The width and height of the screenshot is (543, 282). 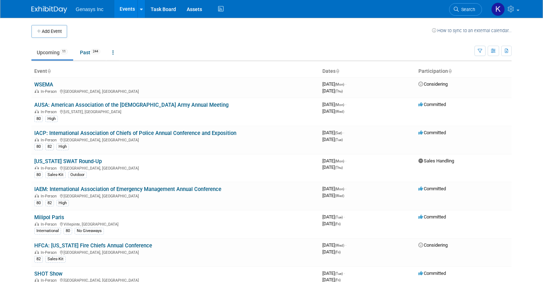 What do you see at coordinates (128, 189) in the screenshot?
I see `a: IAEM: International Association of Emergency Management Annual Conference` at bounding box center [128, 189].